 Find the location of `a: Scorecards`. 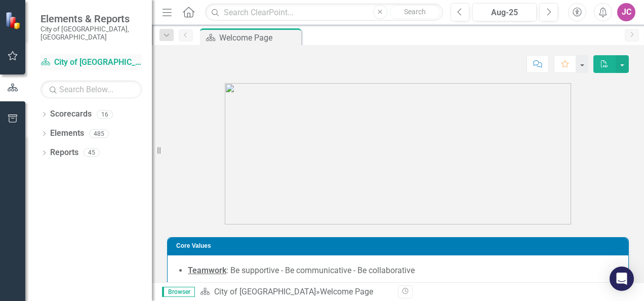

a: Scorecards is located at coordinates (71, 114).